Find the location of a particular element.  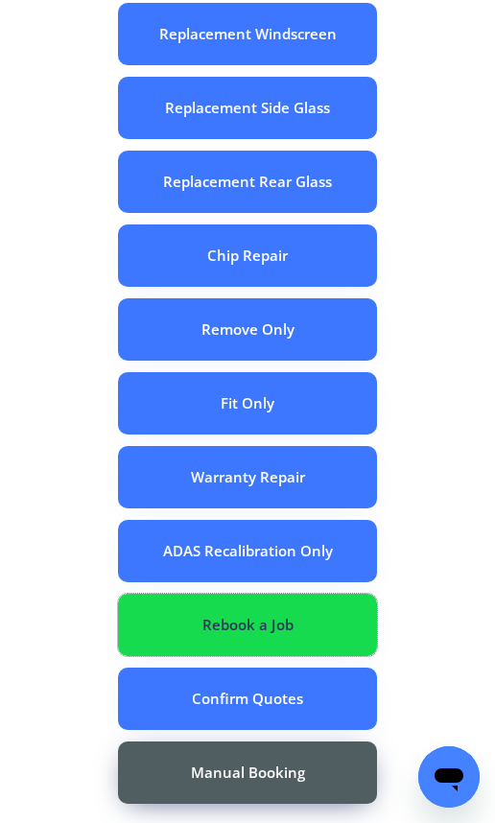

button: Warranty Repair is located at coordinates (247, 476).